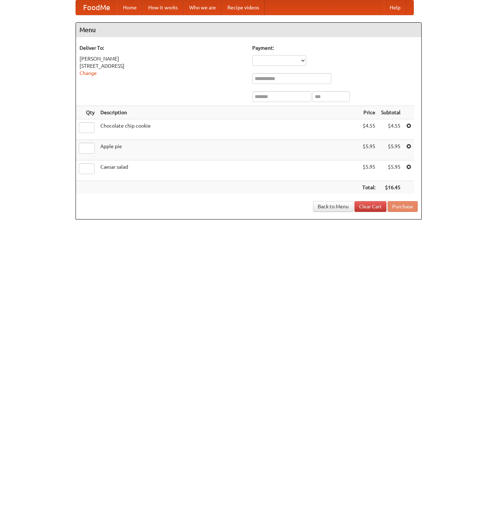 This screenshot has width=489, height=510. What do you see at coordinates (243, 8) in the screenshot?
I see `a: Recipe videos` at bounding box center [243, 8].